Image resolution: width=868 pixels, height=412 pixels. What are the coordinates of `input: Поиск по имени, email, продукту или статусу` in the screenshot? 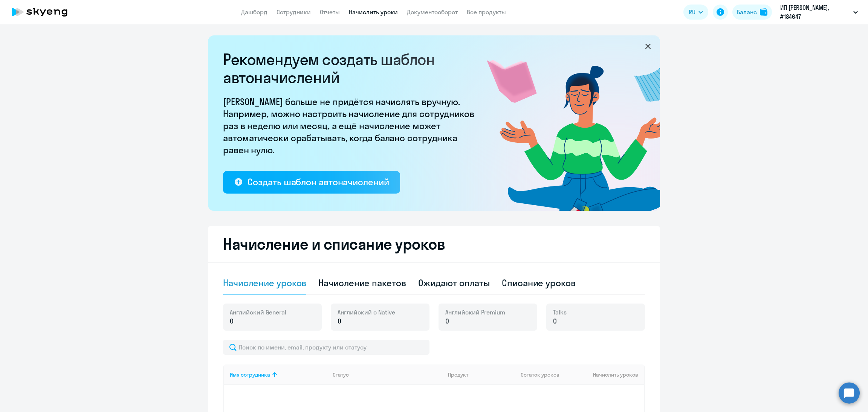 It's located at (327, 347).